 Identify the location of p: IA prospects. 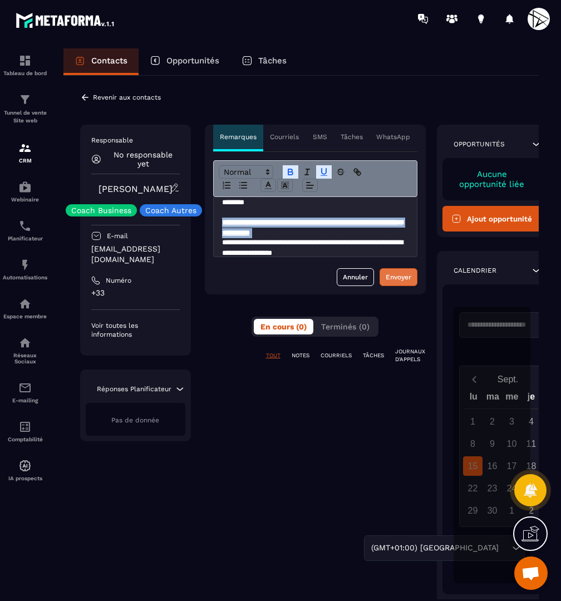
(25, 478).